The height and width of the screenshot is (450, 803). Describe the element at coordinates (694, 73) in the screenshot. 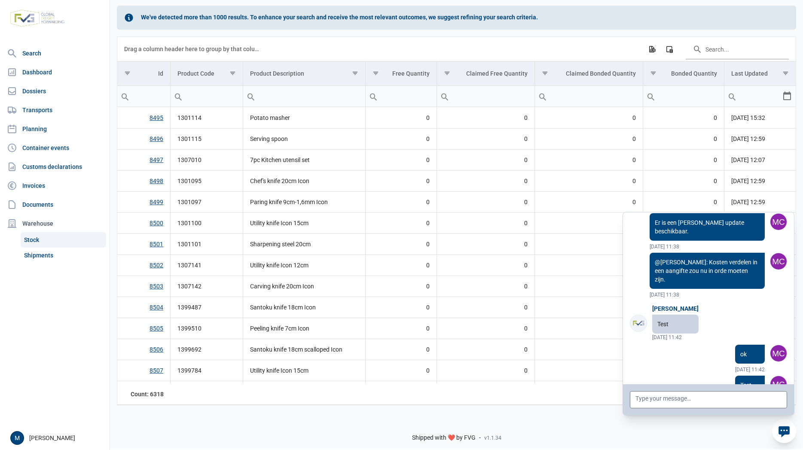

I see `div: Bonded Quantity` at that location.